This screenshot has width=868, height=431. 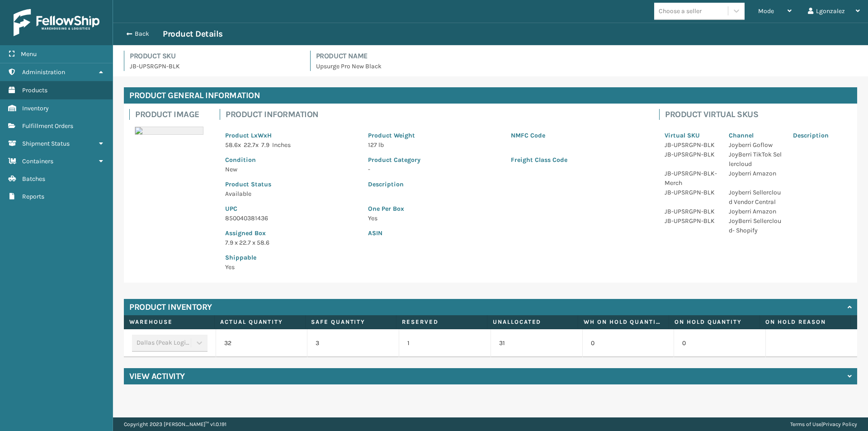 I want to click on p: Shippable, so click(x=291, y=258).